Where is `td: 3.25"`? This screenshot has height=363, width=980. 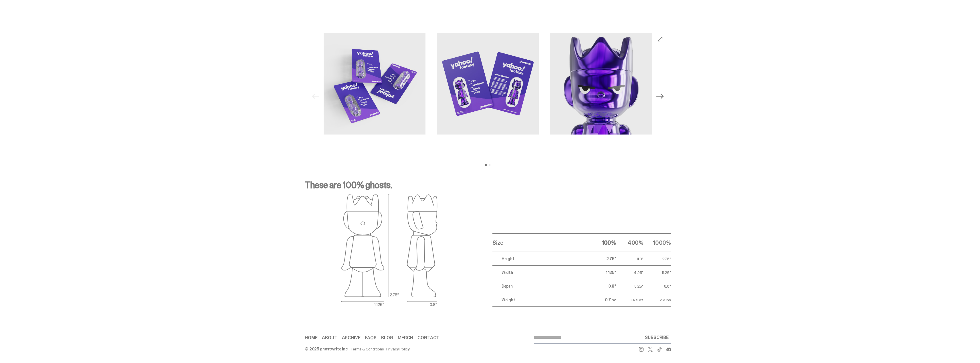 td: 3.25" is located at coordinates (630, 287).